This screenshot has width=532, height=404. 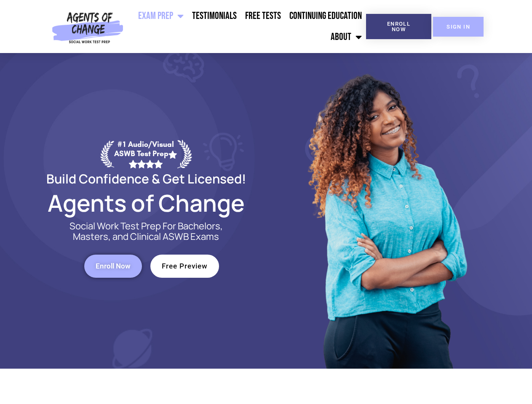 What do you see at coordinates (184, 266) in the screenshot?
I see `a: Free Preview` at bounding box center [184, 266].